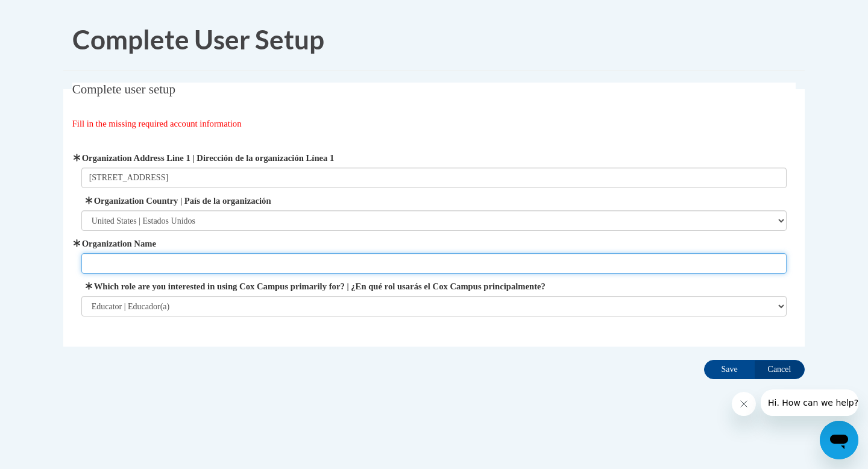 The image size is (868, 469). Describe the element at coordinates (434, 244) in the screenshot. I see `label: Organization Name` at that location.